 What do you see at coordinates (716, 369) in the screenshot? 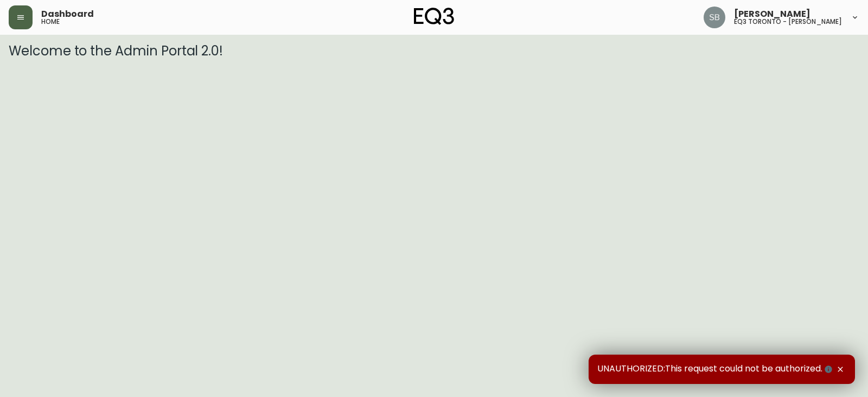
I see `span: UNAUTHORIZED:This request could not be authorized.` at bounding box center [716, 369].